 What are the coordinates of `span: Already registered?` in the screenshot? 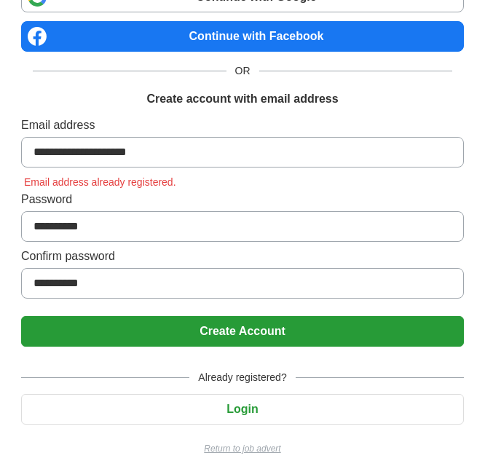 It's located at (242, 377).